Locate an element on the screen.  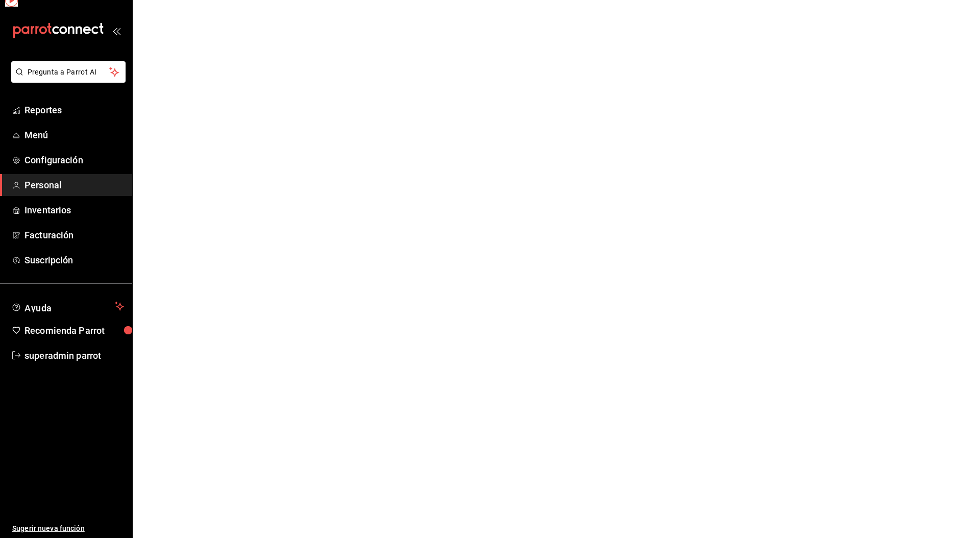
span: Suscripción is located at coordinates (74, 260).